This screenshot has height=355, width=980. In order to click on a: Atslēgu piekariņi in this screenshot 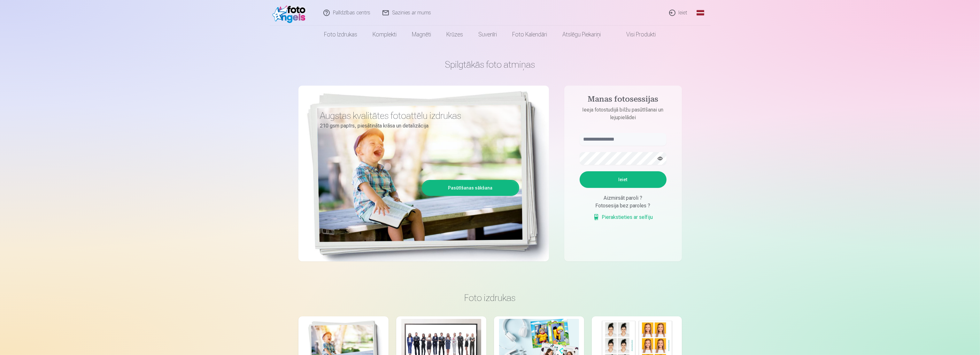, I will do `click(582, 35)`.